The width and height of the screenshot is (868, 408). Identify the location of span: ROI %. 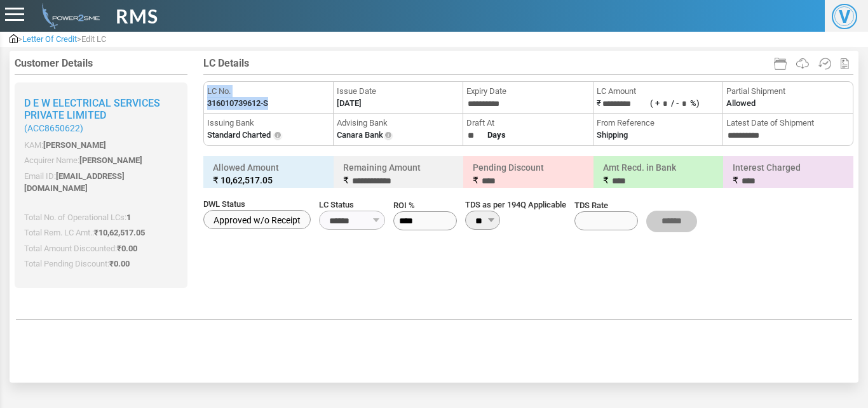
(425, 206).